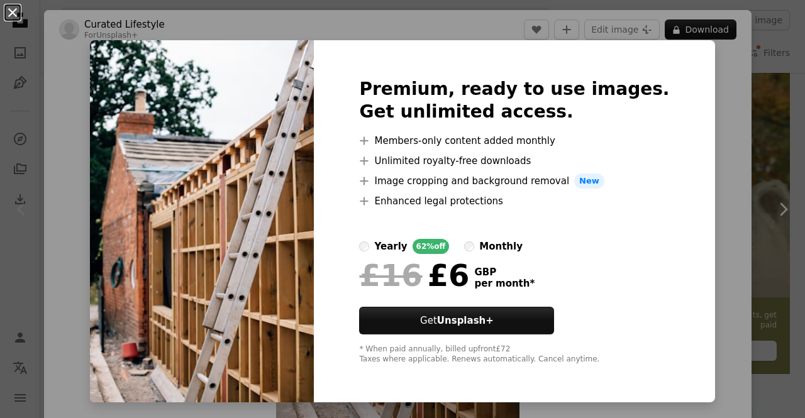  I want to click on button: GetUnsplash+, so click(457, 321).